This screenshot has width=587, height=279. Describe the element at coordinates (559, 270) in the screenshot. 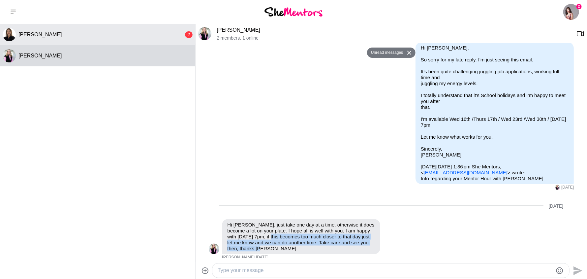

I see `button: Emoji picker` at that location.